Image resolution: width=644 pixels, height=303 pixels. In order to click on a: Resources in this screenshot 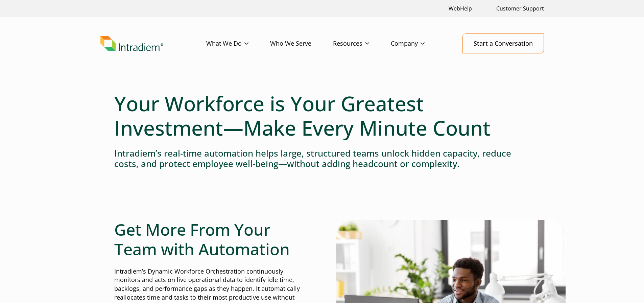, I will do `click(362, 44)`.